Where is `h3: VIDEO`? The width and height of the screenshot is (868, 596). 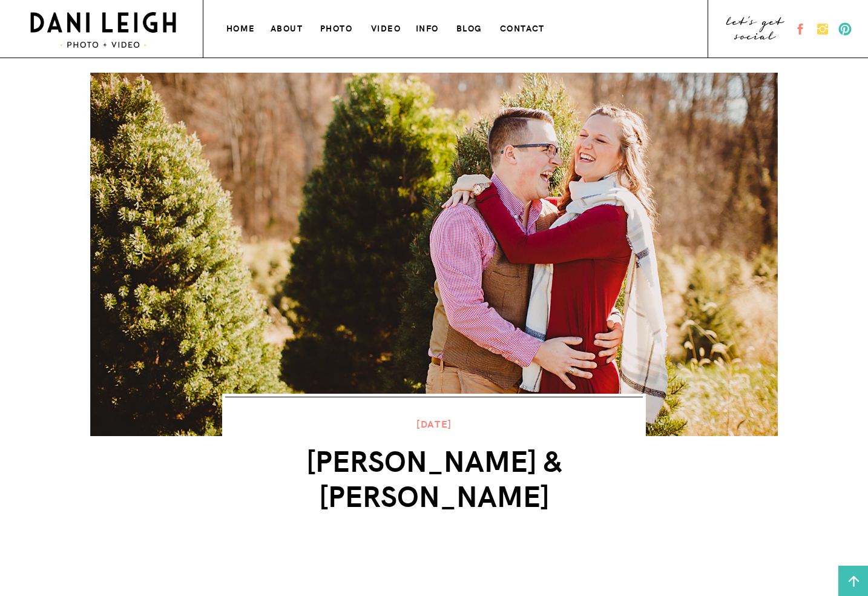 h3: VIDEO is located at coordinates (387, 26).